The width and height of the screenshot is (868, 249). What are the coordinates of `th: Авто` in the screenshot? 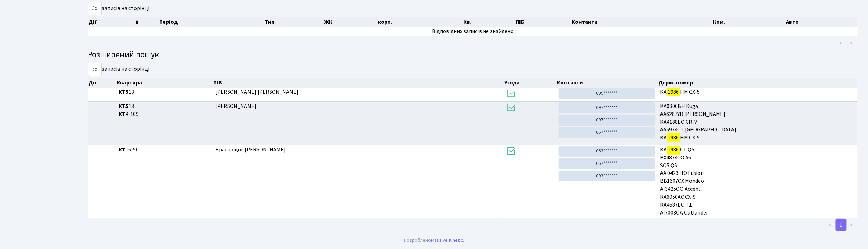 It's located at (821, 22).